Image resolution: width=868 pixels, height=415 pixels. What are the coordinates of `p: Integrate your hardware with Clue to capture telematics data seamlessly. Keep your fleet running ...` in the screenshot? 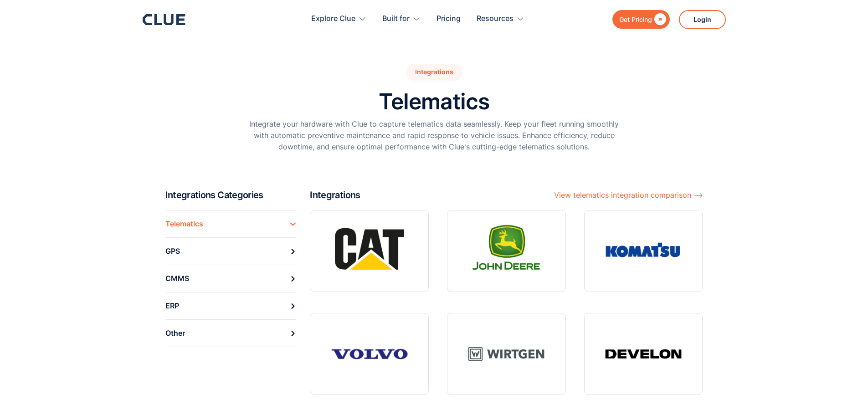 It's located at (434, 136).